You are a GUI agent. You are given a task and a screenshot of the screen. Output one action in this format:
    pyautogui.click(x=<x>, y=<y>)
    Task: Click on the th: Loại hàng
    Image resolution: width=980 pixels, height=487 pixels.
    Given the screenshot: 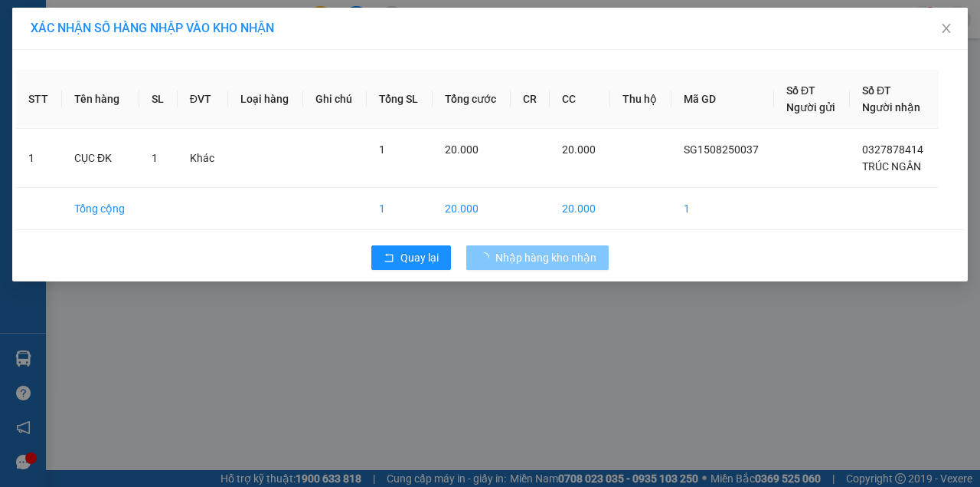 What is the action you would take?
    pyautogui.click(x=266, y=99)
    